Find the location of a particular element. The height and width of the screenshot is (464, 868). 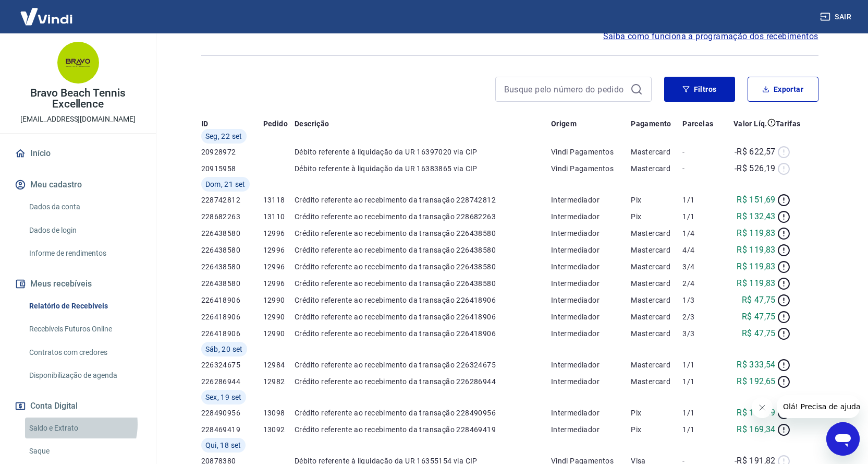

p: R$ 142,09 is located at coordinates (756, 413).